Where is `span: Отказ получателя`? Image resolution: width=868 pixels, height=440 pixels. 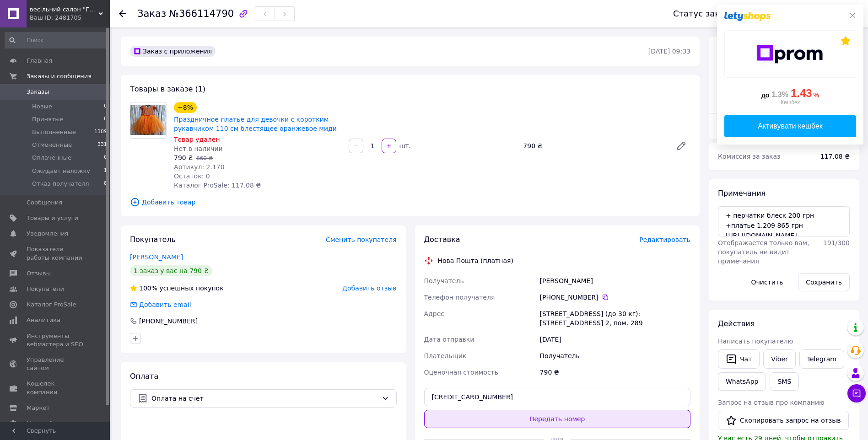
span: Отказ получателя is located at coordinates (60, 184).